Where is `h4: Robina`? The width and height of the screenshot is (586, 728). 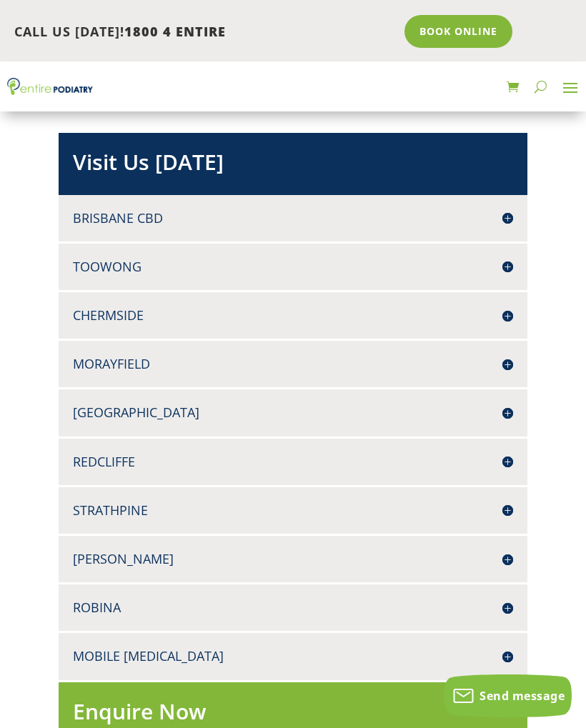 h4: Robina is located at coordinates (293, 607).